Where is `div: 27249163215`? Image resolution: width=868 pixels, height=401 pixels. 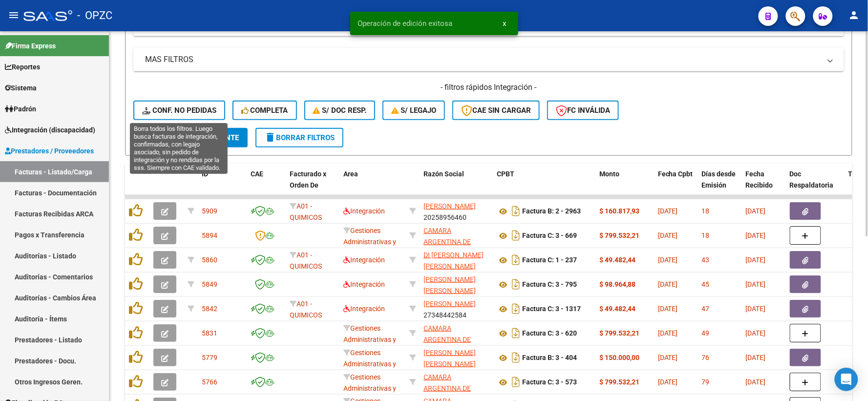
div: 27249163215 is located at coordinates (456, 284).